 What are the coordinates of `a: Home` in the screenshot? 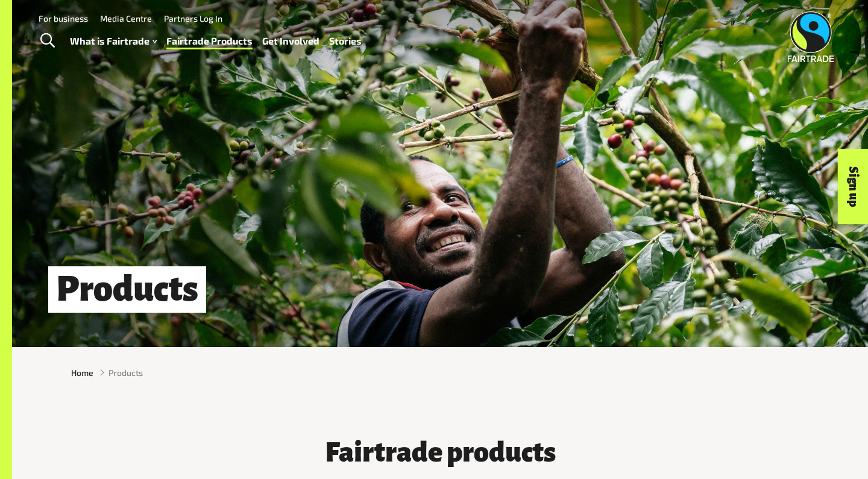 It's located at (82, 372).